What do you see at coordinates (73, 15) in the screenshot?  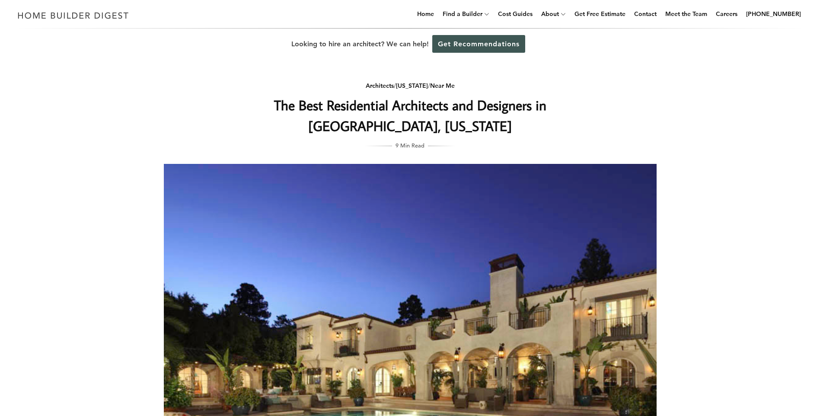 I see `img: Home Builder Digest` at bounding box center [73, 15].